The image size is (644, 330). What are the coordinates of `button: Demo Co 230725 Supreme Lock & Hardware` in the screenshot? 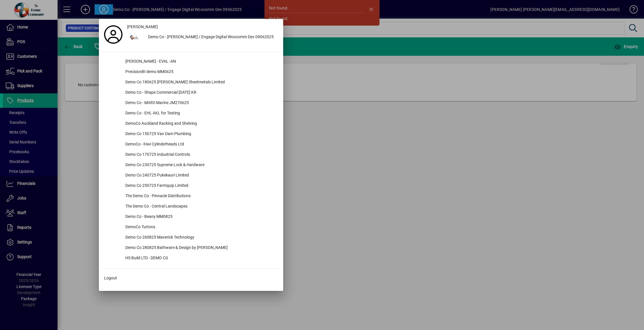 It's located at (191, 165).